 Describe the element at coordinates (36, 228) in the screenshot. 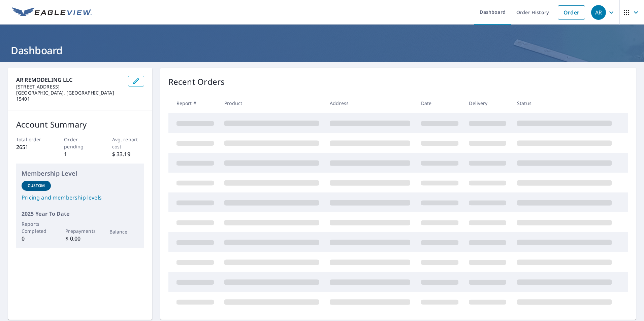

I see `p: Reports Completed` at that location.